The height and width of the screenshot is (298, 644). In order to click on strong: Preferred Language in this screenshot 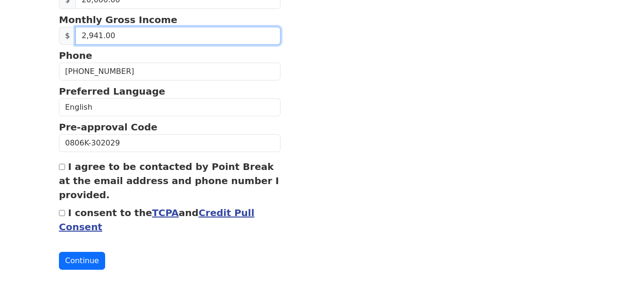, I will do `click(111, 92)`.